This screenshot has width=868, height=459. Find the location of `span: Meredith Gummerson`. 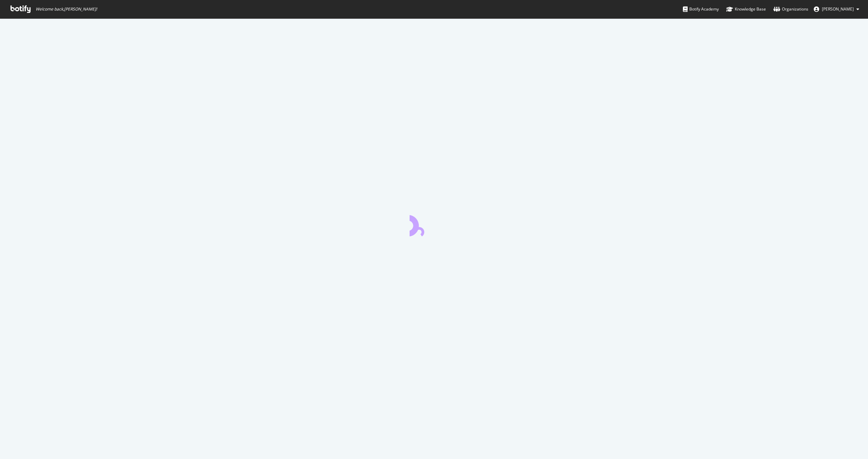

span: Meredith Gummerson is located at coordinates (838, 9).